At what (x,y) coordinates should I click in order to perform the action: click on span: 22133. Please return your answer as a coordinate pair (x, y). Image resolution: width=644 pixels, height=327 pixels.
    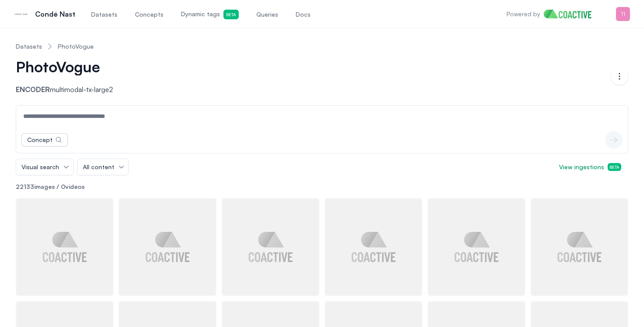
    Looking at the image, I should click on (25, 187).